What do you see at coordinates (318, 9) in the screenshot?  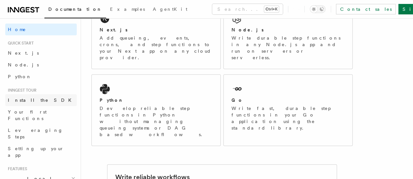 I see `button: Toggle dark mode` at bounding box center [318, 9].